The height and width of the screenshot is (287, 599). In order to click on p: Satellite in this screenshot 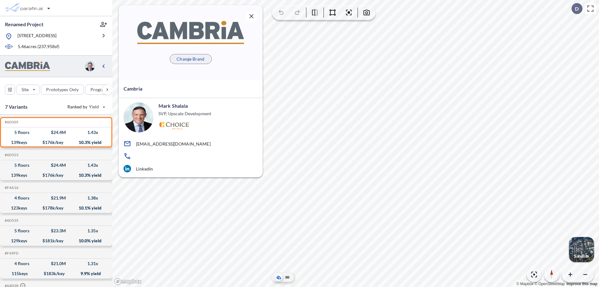, I will do `click(582, 256)`.